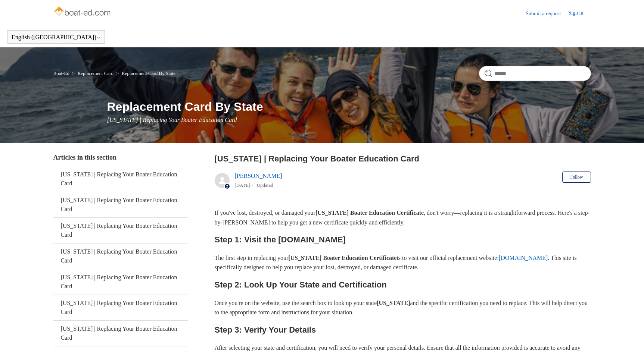  What do you see at coordinates (547, 14) in the screenshot?
I see `a: Submit a request` at bounding box center [547, 14].